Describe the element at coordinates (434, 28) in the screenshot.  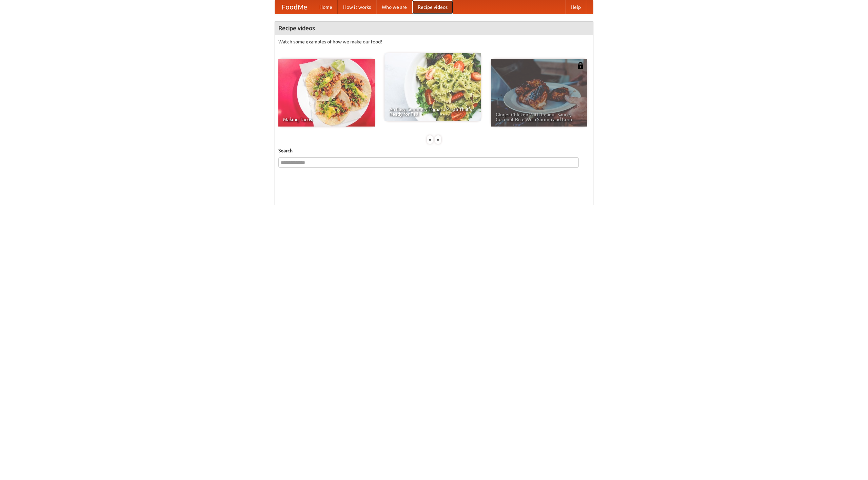
I see `h4: Recipe videos` at that location.